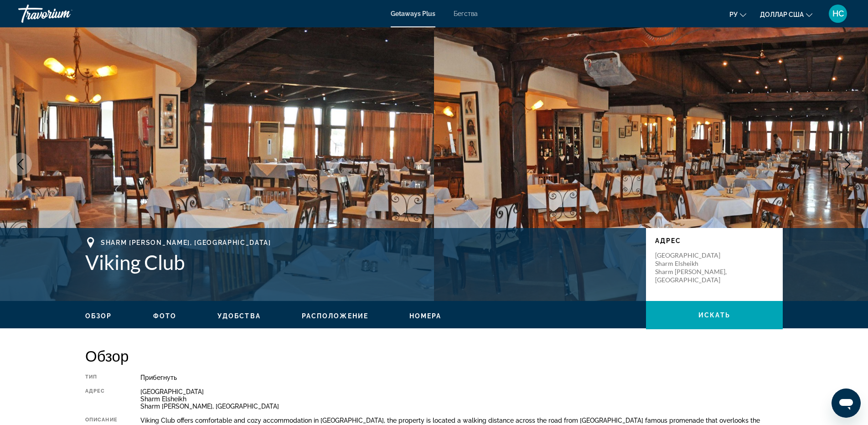 The width and height of the screenshot is (868, 425). What do you see at coordinates (20, 164) in the screenshot?
I see `button: Previous image` at bounding box center [20, 164].